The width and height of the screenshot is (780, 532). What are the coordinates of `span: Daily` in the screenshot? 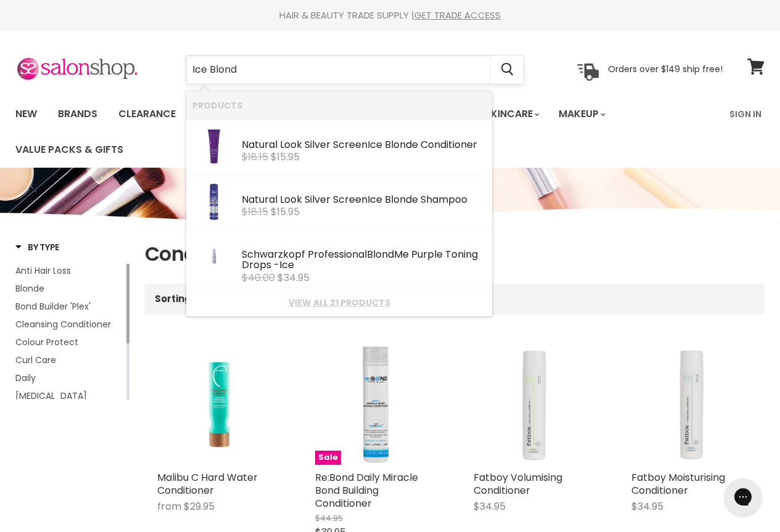 It's located at (25, 378).